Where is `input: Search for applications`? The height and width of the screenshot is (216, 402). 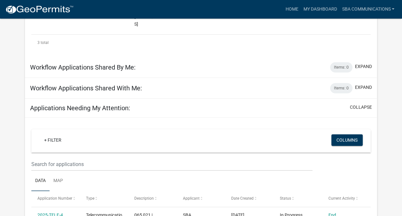
input: Search for applications is located at coordinates (172, 164).